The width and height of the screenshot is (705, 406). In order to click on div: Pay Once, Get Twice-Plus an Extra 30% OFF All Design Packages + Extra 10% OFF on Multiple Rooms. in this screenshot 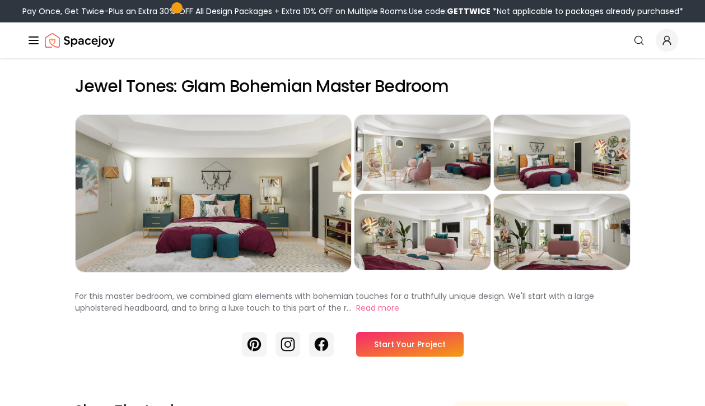, I will do `click(353, 11)`.